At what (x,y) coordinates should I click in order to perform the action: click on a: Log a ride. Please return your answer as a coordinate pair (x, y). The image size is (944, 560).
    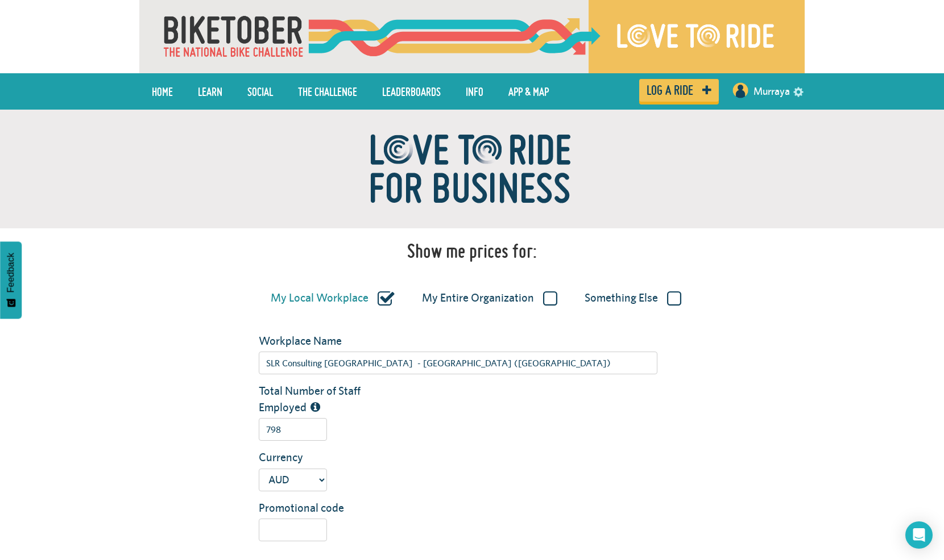
    Looking at the image, I should click on (679, 91).